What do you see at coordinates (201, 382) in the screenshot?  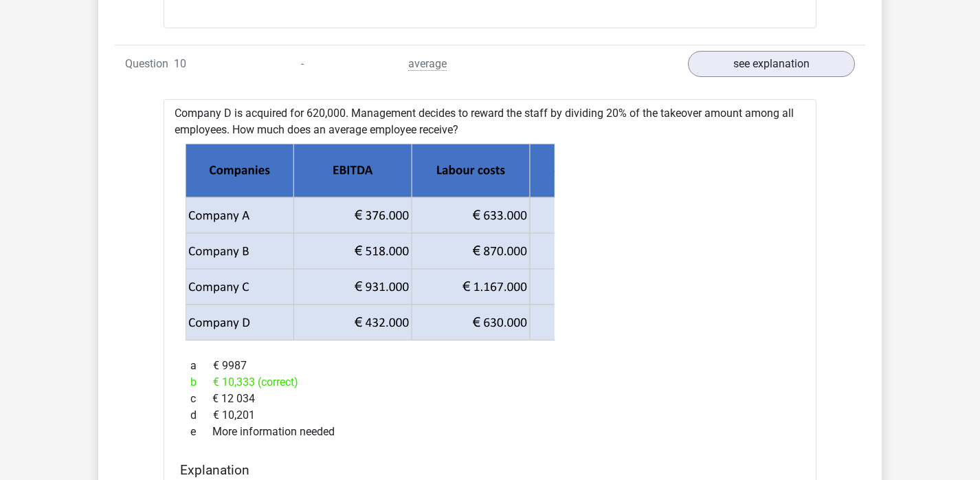 I see `span: b` at bounding box center [201, 382].